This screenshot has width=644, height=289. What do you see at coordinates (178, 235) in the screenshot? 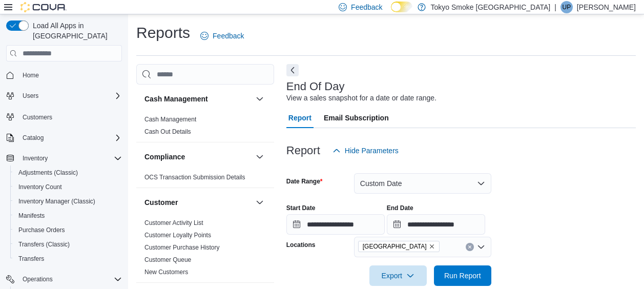
I see `a: Customer Loyalty Points` at bounding box center [178, 235].